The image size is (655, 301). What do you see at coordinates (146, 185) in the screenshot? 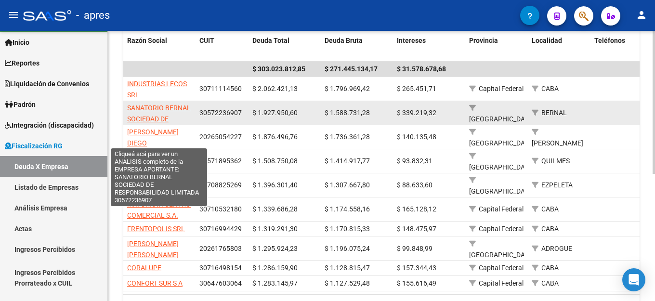
I see `span: SOLBEL S.A.` at bounding box center [146, 185].